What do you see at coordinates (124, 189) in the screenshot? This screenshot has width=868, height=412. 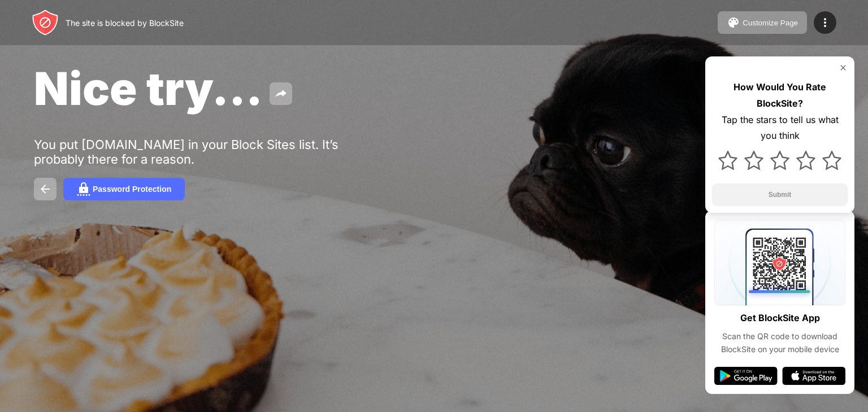 I see `button: Password Protection` at bounding box center [124, 189].